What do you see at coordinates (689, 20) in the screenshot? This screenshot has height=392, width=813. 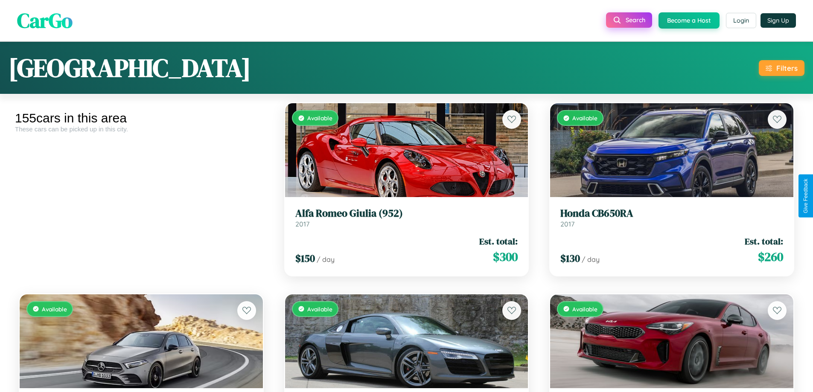 I see `button: Become a Host` at bounding box center [689, 20].